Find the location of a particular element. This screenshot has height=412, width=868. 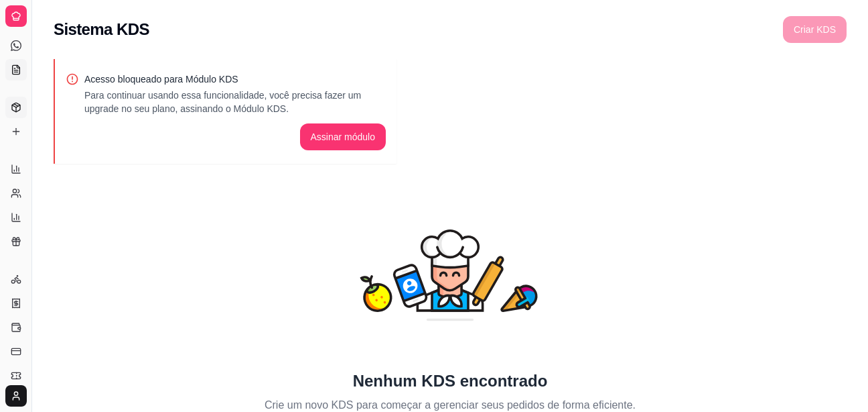

h2: Sistema KDS is located at coordinates (101, 30).